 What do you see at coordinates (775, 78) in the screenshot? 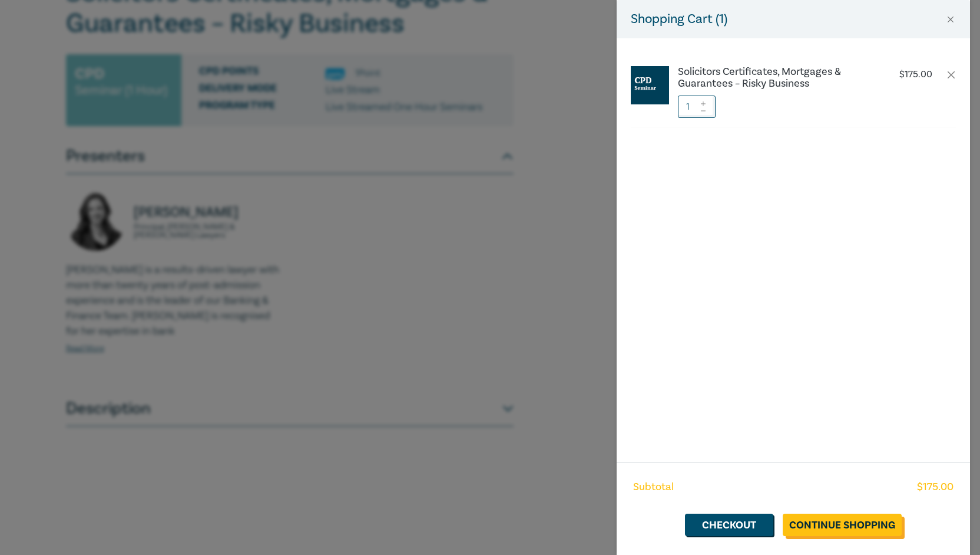
I see `a: Solicitors Certificates, Mortgages & Guarantees – Risky Business` at bounding box center [775, 78].